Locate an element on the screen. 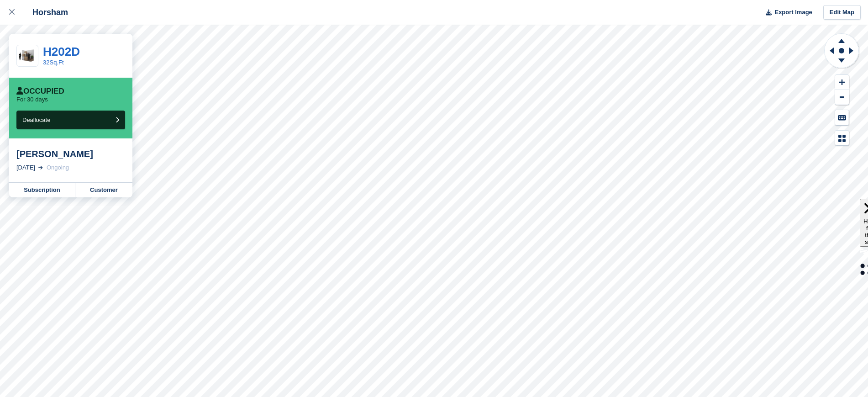 This screenshot has width=868, height=397. div: Horsham is located at coordinates (46, 12).